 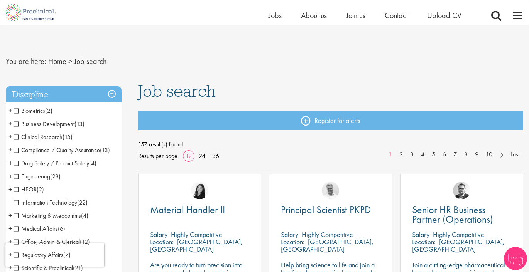 I want to click on a: 24, so click(x=202, y=156).